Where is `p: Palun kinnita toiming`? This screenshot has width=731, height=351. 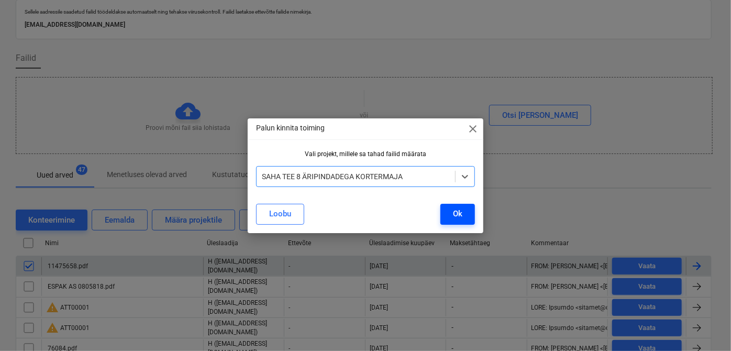
p: Palun kinnita toiming is located at coordinates (290, 128).